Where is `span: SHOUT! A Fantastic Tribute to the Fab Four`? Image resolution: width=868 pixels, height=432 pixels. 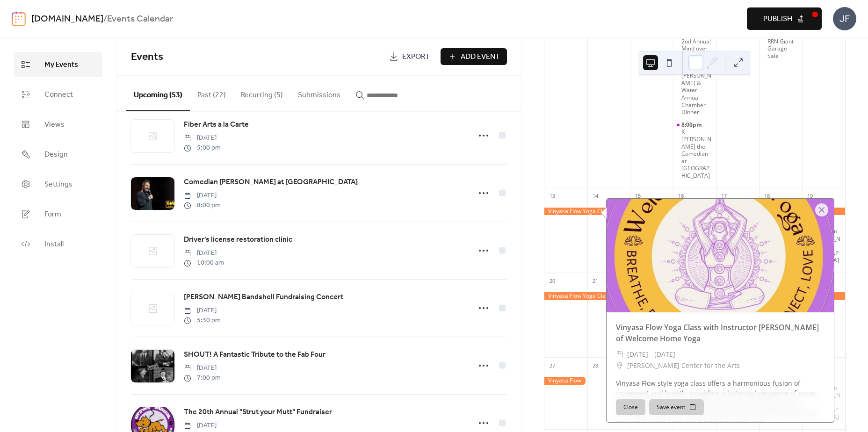
span: SHOUT! A Fantastic Tribute to the Fab Four is located at coordinates (254, 355).